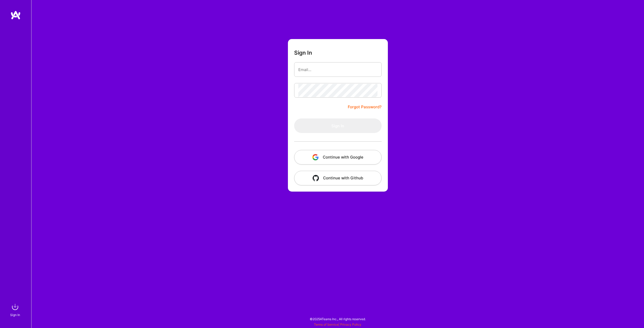 This screenshot has width=644, height=328. What do you see at coordinates (15, 307) in the screenshot?
I see `img: sign in` at bounding box center [15, 307].